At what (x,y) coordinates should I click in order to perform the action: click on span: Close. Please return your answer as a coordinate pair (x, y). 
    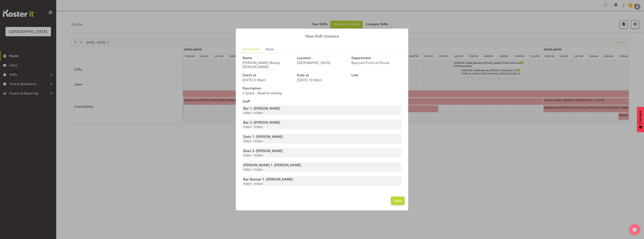
    Looking at the image, I should click on (398, 201).